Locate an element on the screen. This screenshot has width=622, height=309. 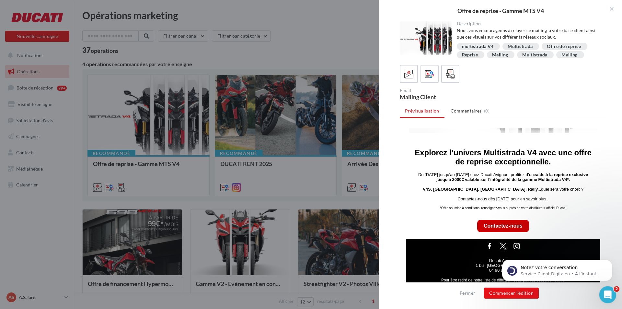
div: Email is located at coordinates (450, 90).